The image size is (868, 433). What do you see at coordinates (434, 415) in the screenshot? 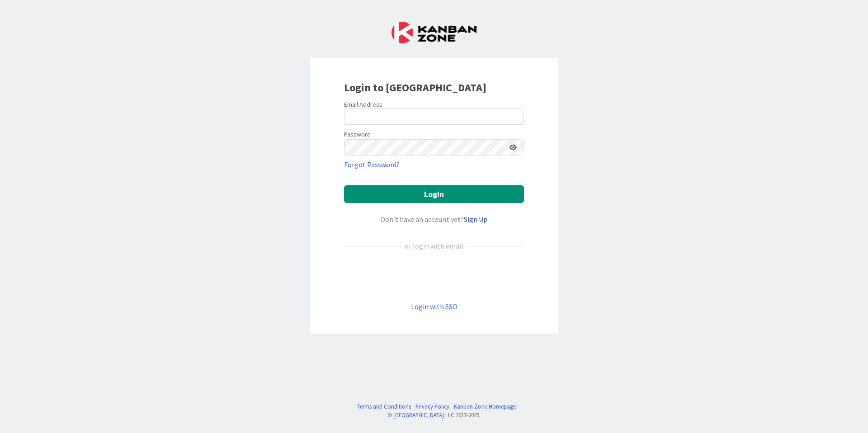
I see `div: © LLC 2017- 2025 .` at bounding box center [434, 415].